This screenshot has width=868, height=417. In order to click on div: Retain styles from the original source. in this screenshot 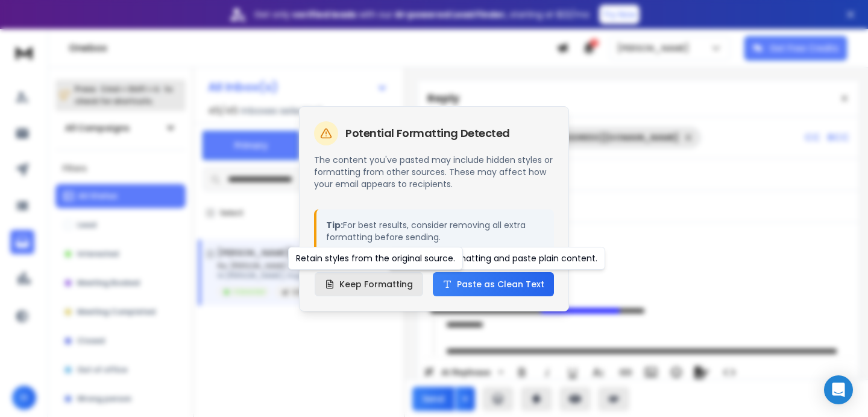, I will do `click(376, 258)`.